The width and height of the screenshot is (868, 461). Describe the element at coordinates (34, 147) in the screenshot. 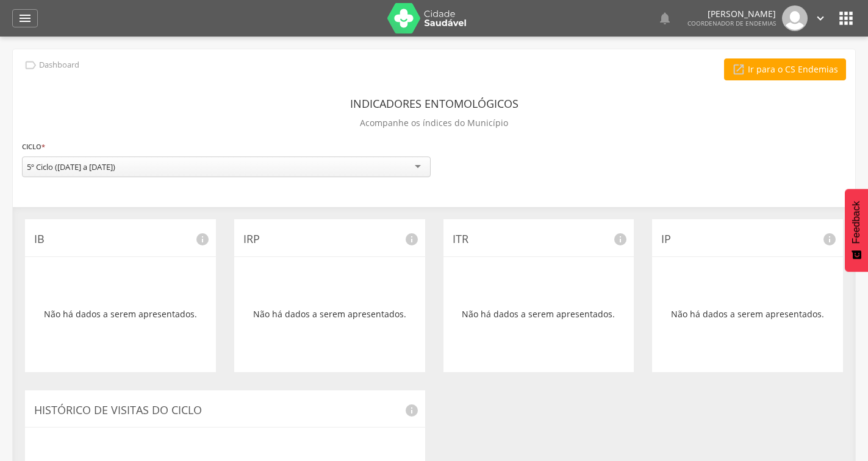

I see `label: Ciclo` at that location.